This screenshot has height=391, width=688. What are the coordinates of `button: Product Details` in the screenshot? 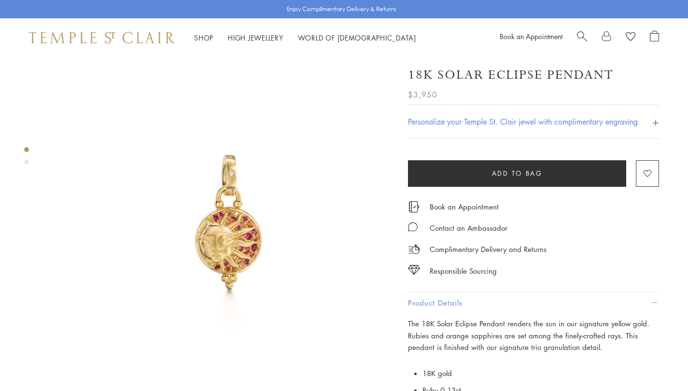 It's located at (534, 303).